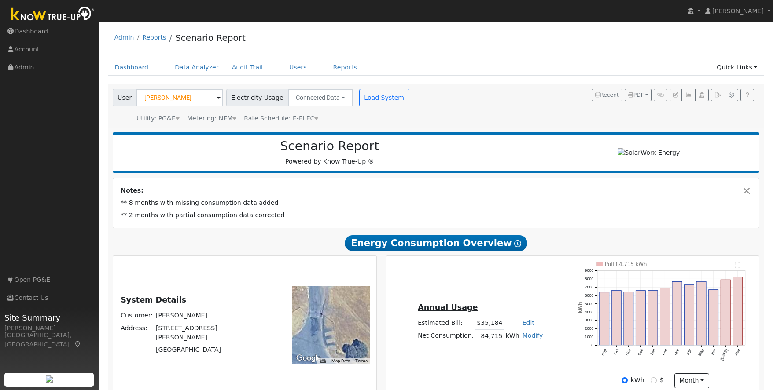 The width and height of the screenshot is (773, 390). Describe the element at coordinates (212, 118) in the screenshot. I see `div: Metering: NEM` at that location.